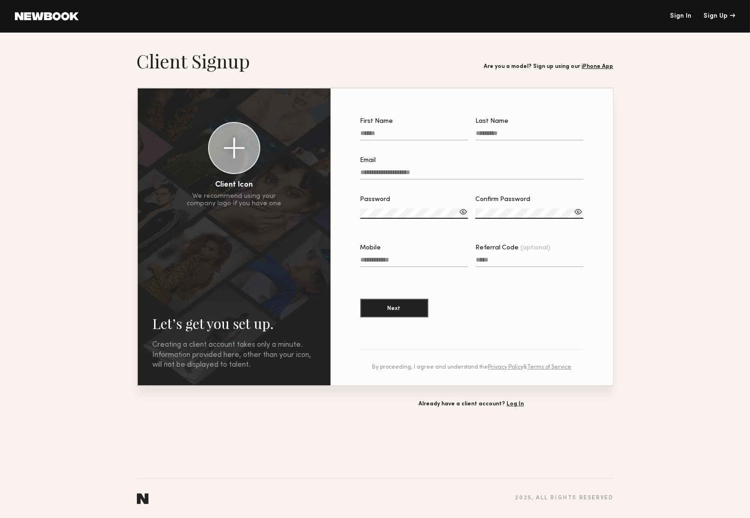 The image size is (750, 518). I want to click on div: Email, so click(472, 161).